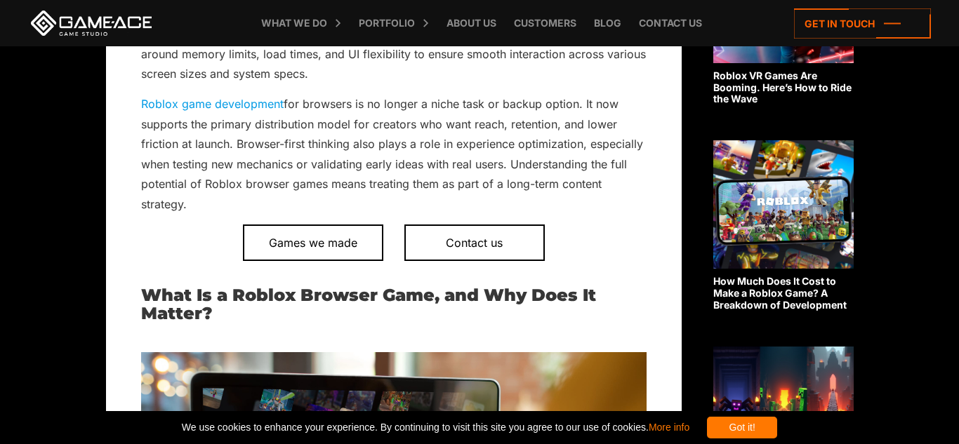 This screenshot has width=959, height=444. I want to click on a: Roblox game development, so click(212, 104).